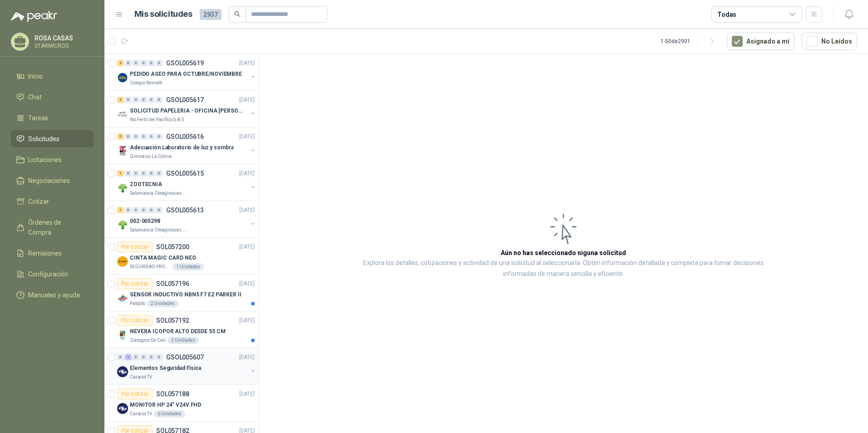  I want to click on p: GSOL005607, so click(185, 357).